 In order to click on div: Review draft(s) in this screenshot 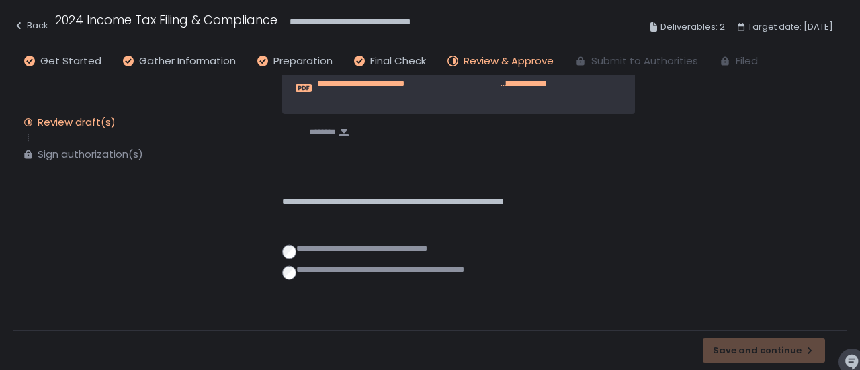, I will do `click(77, 122)`.